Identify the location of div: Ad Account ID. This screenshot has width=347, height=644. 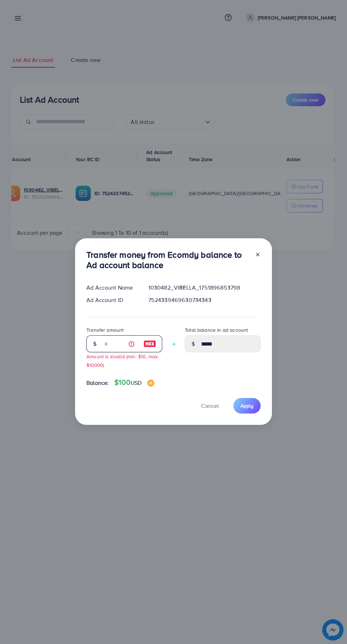
(112, 300).